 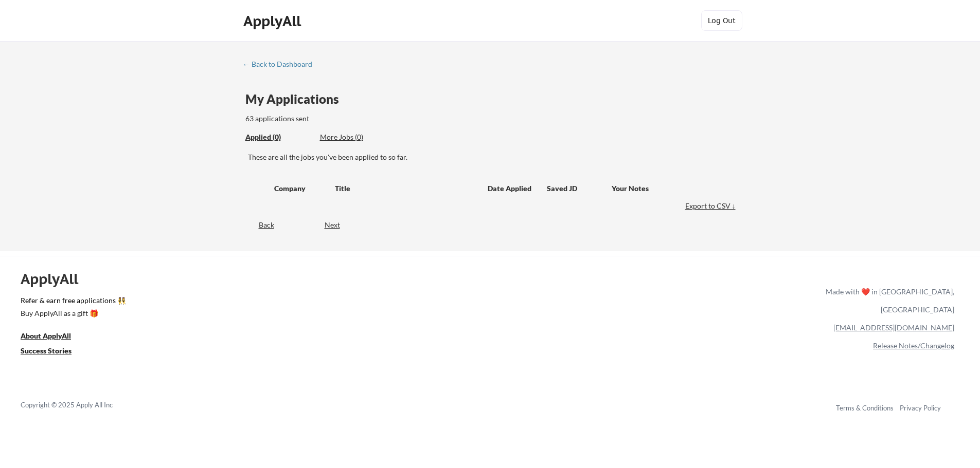 I want to click on u: Success Stories, so click(x=45, y=351).